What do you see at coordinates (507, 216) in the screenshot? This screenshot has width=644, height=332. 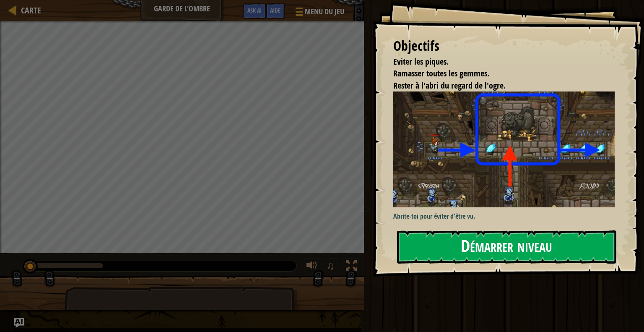 I see `p: Abrite-toi pour éviter d'être vu.` at bounding box center [507, 216].